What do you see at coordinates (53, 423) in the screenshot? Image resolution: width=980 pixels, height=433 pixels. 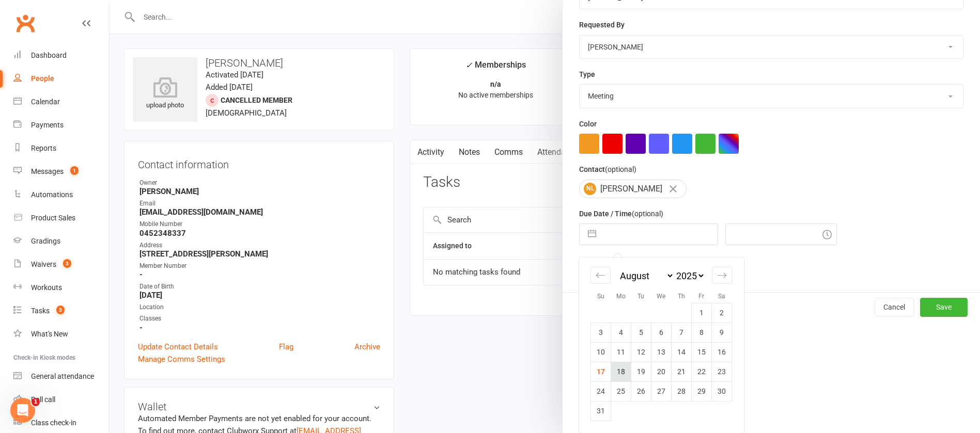 I see `div: Class check-in` at bounding box center [53, 423].